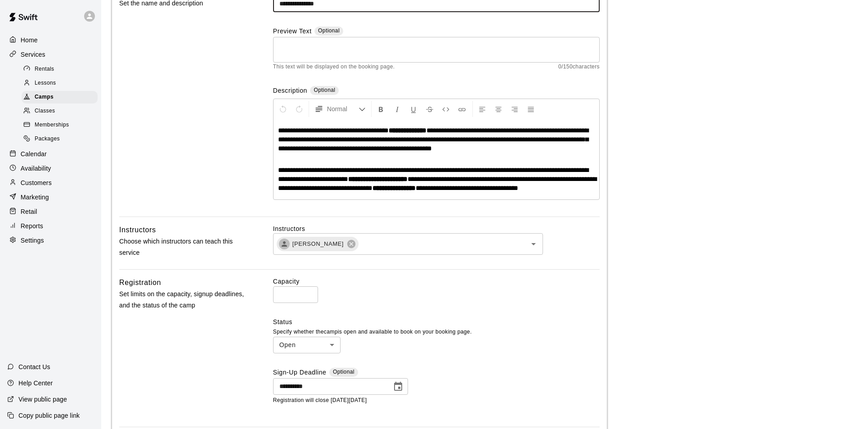  I want to click on button: Format Bold, so click(381, 109).